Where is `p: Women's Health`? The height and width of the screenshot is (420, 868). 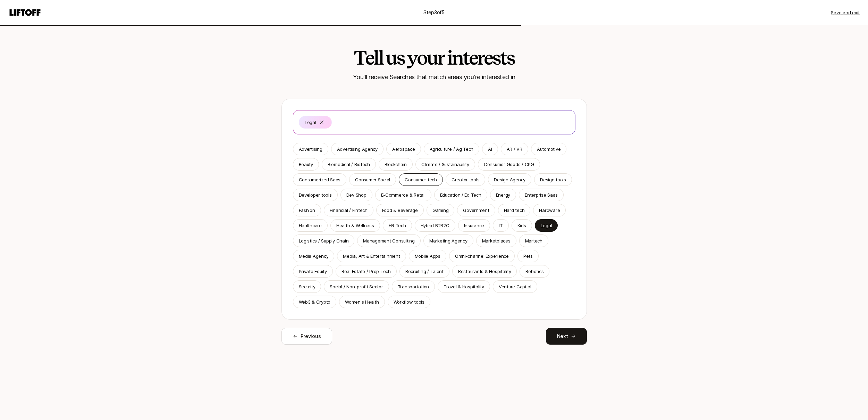
p: Women's Health is located at coordinates (362, 302).